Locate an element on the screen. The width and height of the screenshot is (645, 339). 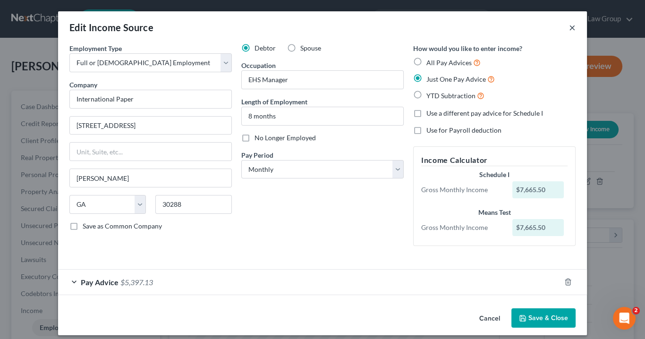
input: ex: 2 years is located at coordinates (323, 116).